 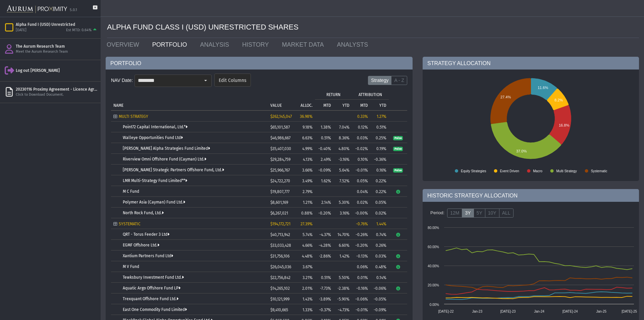 I want to click on text: 40.00%, so click(x=434, y=266).